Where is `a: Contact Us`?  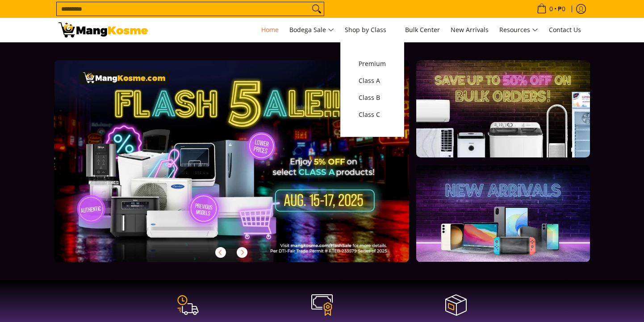
a: Contact Us is located at coordinates (565, 30).